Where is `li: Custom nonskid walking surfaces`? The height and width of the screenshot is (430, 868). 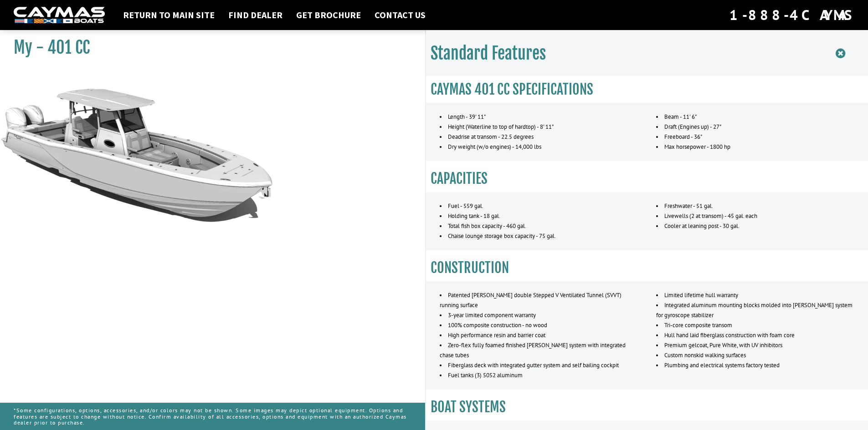 li: Custom nonskid walking surfaces is located at coordinates (755, 356).